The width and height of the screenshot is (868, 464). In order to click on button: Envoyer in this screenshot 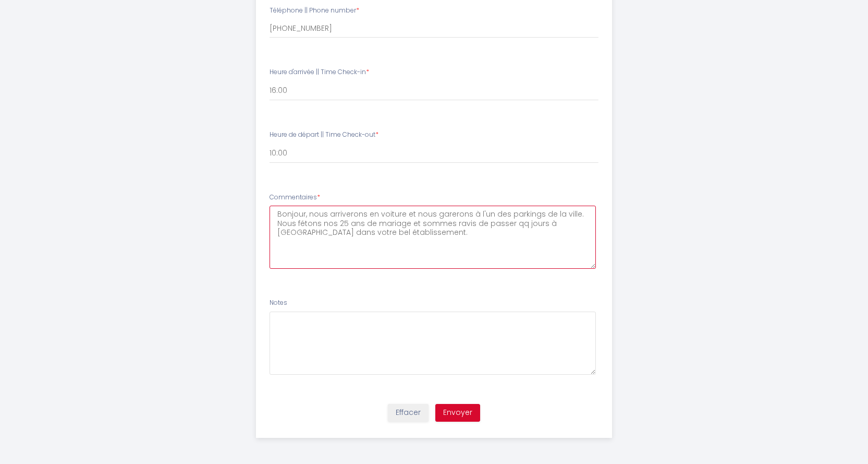, I will do `click(458, 413)`.